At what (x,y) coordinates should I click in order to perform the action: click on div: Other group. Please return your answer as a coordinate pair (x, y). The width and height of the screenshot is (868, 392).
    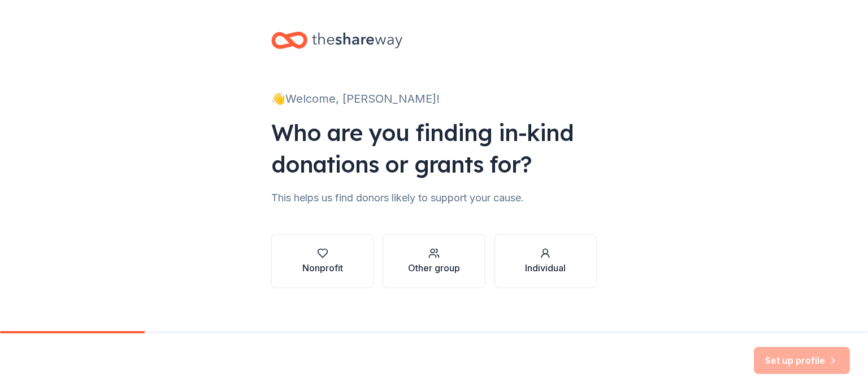
    Looking at the image, I should click on (434, 268).